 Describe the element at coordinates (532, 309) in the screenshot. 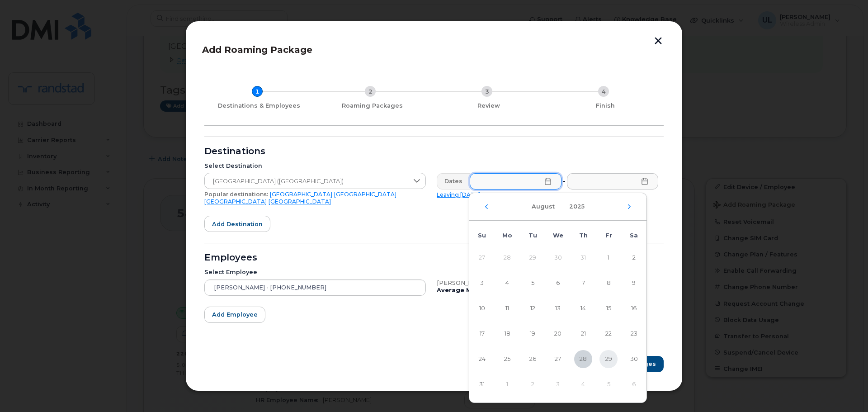

I see `td: 12` at that location.